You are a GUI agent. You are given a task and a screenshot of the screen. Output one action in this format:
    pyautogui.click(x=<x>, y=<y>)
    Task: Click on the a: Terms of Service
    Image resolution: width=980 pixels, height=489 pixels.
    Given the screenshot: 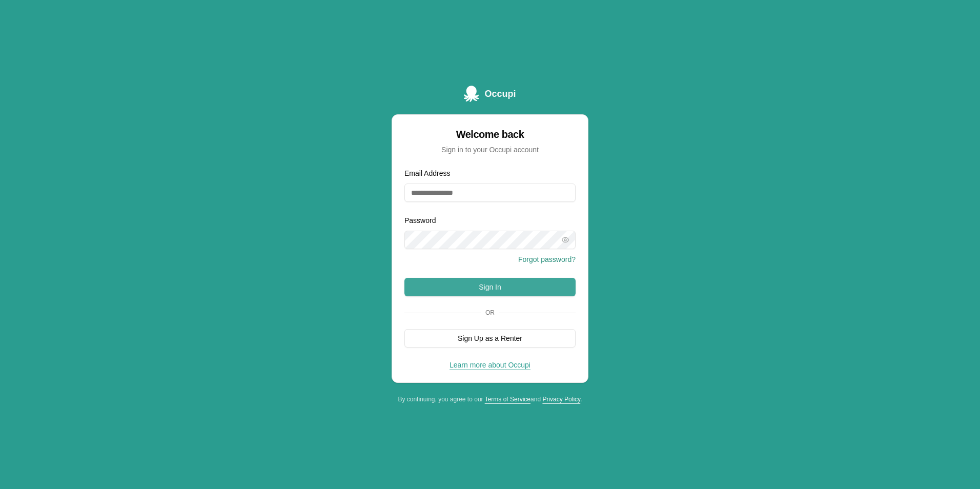 What is the action you would take?
    pyautogui.click(x=507, y=400)
    